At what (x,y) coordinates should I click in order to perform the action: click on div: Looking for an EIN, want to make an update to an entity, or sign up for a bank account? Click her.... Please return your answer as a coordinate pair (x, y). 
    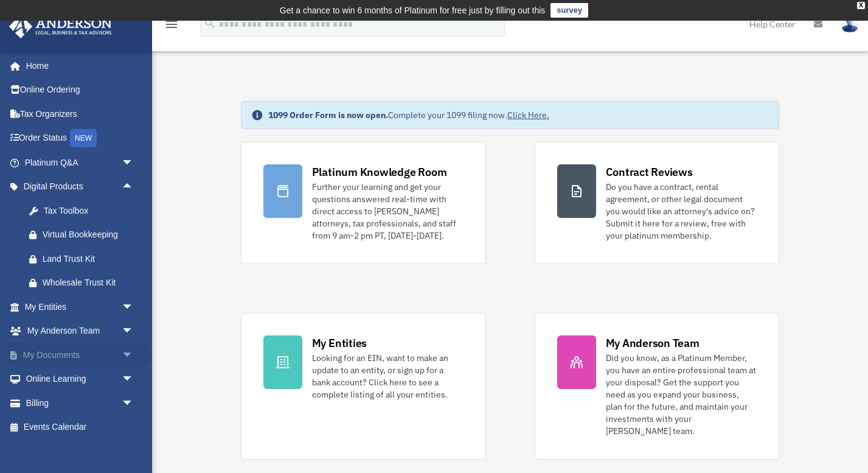
    Looking at the image, I should click on (388, 376).